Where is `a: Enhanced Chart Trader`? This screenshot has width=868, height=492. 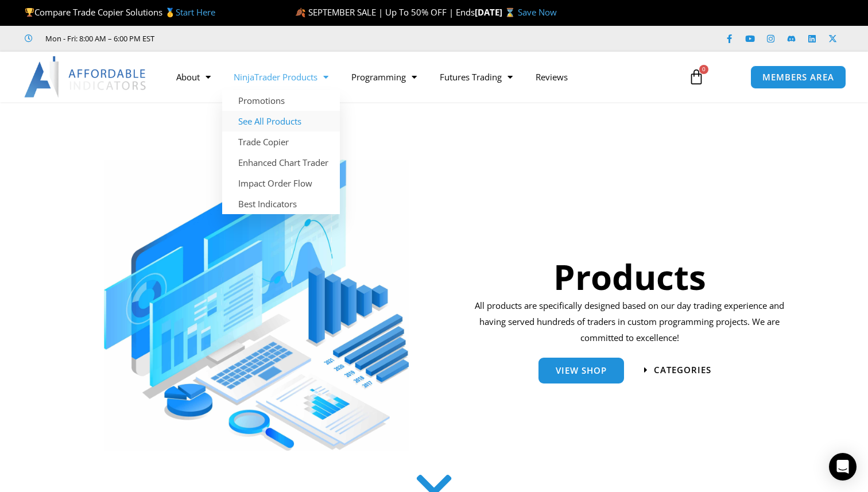
a: Enhanced Chart Trader is located at coordinates (281, 163).